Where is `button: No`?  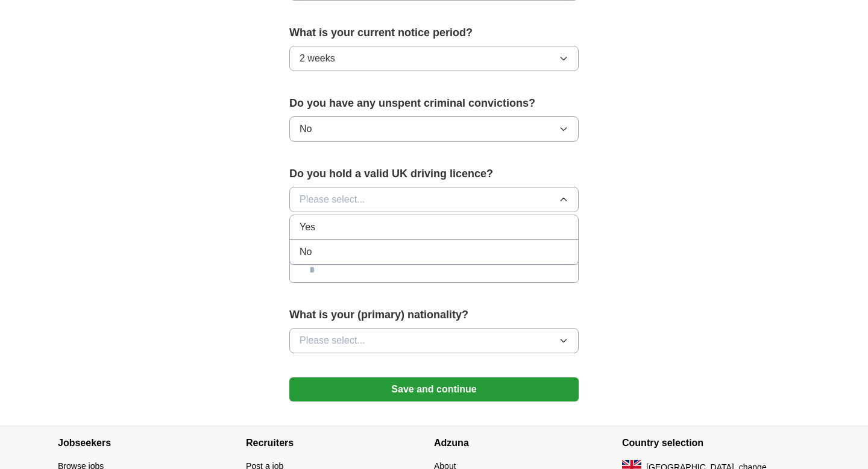 button: No is located at coordinates (434, 129).